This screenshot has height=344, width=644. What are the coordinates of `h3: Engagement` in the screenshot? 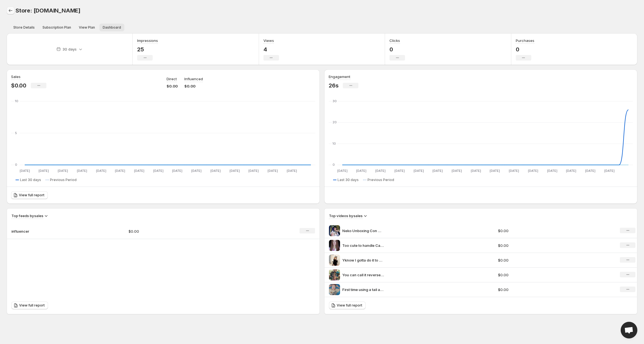 It's located at (340, 77).